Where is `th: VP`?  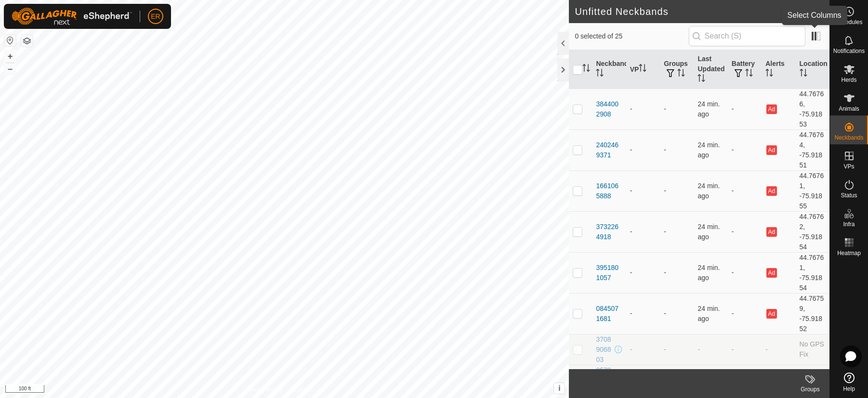
th: VP is located at coordinates (643, 69).